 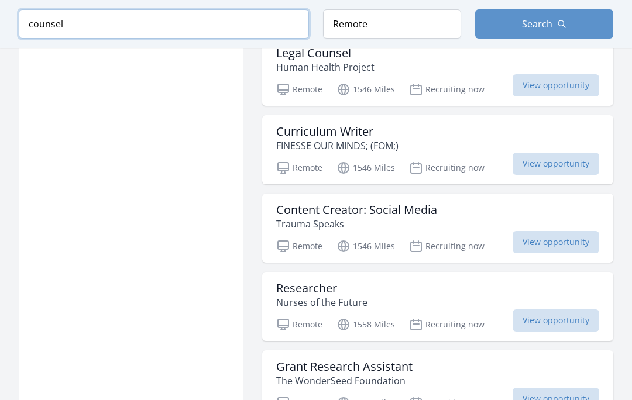 What do you see at coordinates (437, 228) in the screenshot?
I see `a: Content Creator: Social Media Trauma Speaks Remote 1546 Miles Recruiting now View opportunity` at bounding box center [437, 228].